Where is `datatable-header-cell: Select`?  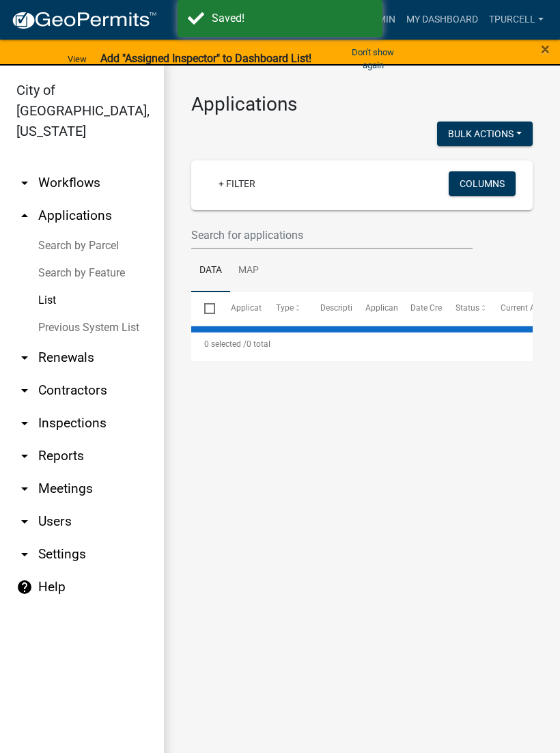 datatable-header-cell: Select is located at coordinates (204, 309).